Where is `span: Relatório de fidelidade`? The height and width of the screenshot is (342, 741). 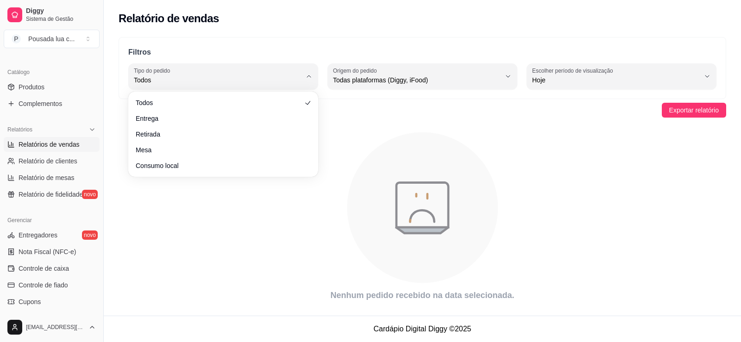 span: Relatório de fidelidade is located at coordinates (50, 194).